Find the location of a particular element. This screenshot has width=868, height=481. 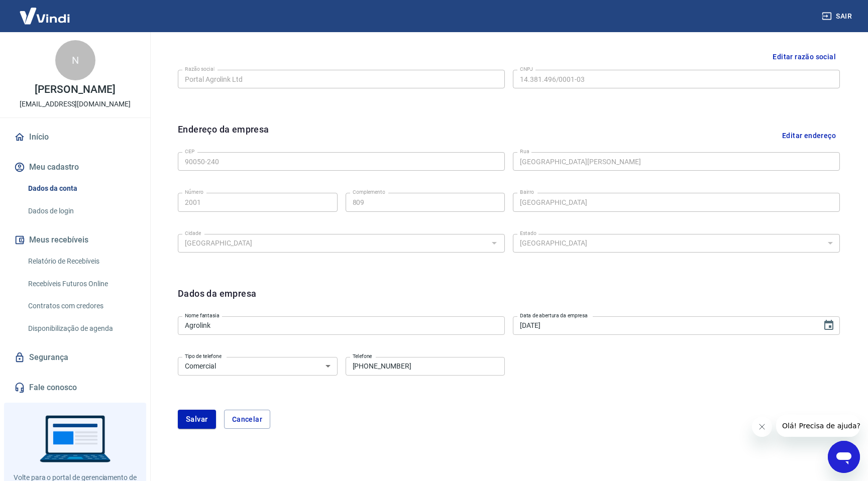

h6: Endereço da empresa is located at coordinates (223, 135).